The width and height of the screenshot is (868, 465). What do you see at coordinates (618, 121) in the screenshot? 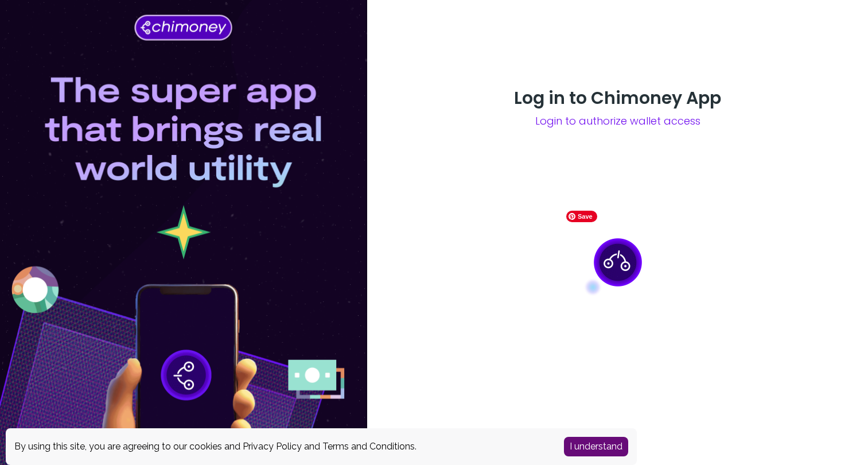
I see `span: Login to authorize wallet access` at bounding box center [618, 121].